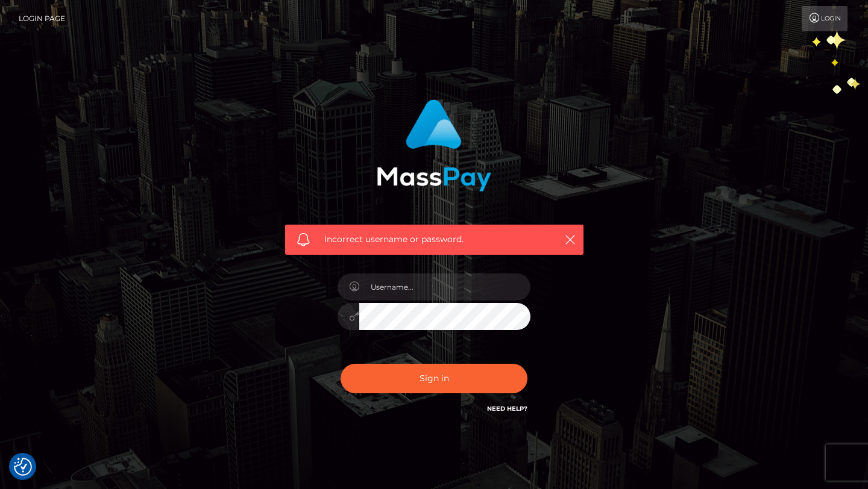 The height and width of the screenshot is (489, 868). Describe the element at coordinates (824, 19) in the screenshot. I see `a: Login` at that location.